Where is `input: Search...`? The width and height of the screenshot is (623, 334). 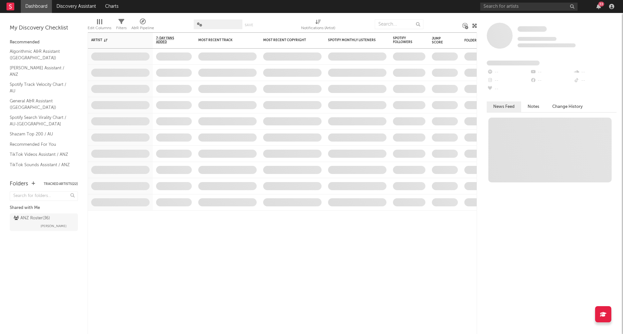
input: Search... is located at coordinates (399, 24).